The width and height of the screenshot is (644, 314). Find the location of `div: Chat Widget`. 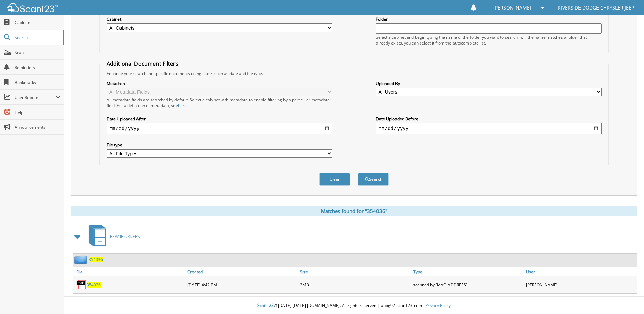

div: Chat Widget is located at coordinates (627, 298).